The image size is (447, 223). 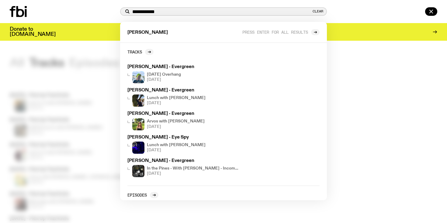 I want to click on img: Lizzie Bowles is sitting in a bright green field of grass, with dark sunglasses and a black top. ..., so click(x=138, y=124).